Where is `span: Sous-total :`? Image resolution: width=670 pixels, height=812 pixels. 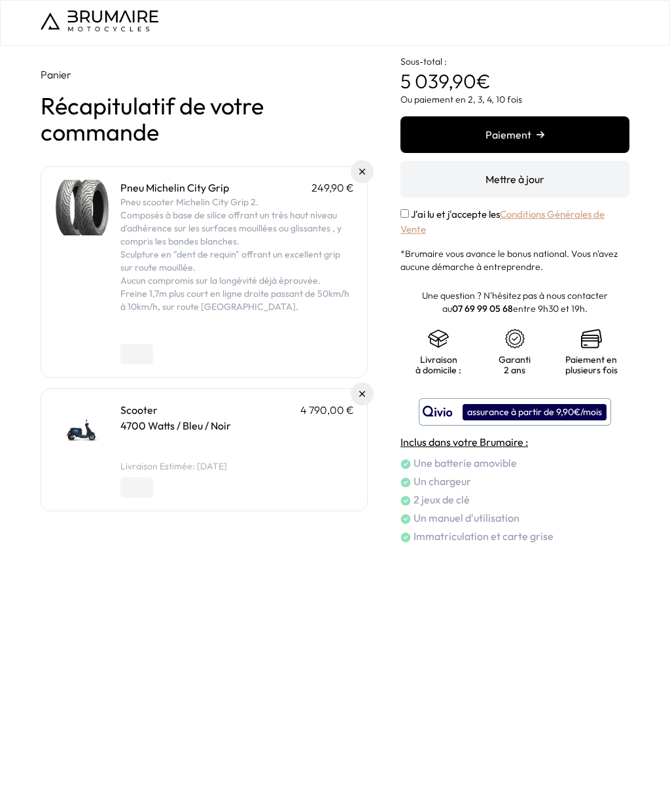 span: Sous-total : is located at coordinates (423, 62).